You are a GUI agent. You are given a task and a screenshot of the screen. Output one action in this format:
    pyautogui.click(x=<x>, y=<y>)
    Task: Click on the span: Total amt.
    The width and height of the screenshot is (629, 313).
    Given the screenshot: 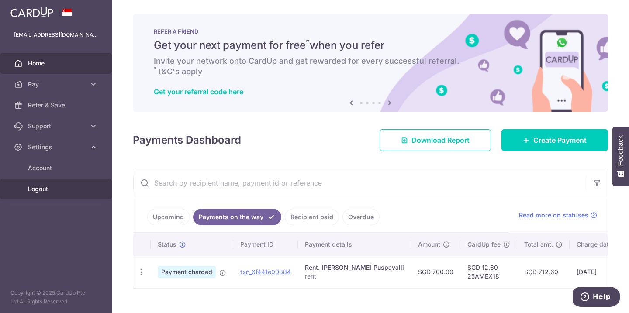 What is the action you would take?
    pyautogui.click(x=538, y=245)
    